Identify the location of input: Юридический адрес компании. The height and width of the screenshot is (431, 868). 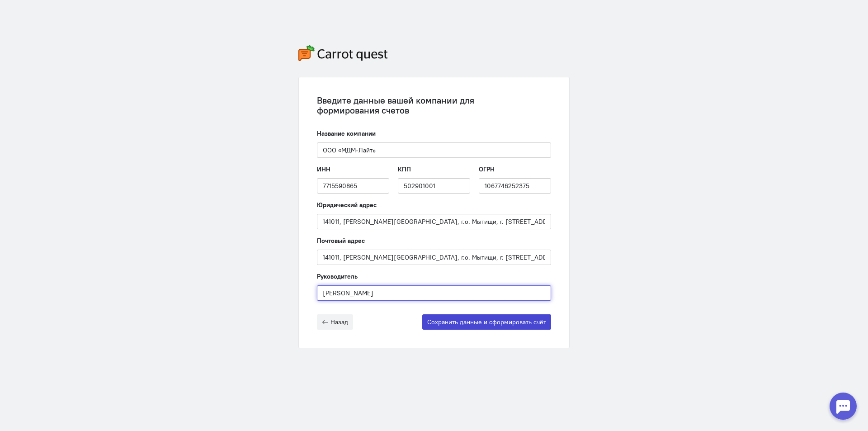
(434, 221).